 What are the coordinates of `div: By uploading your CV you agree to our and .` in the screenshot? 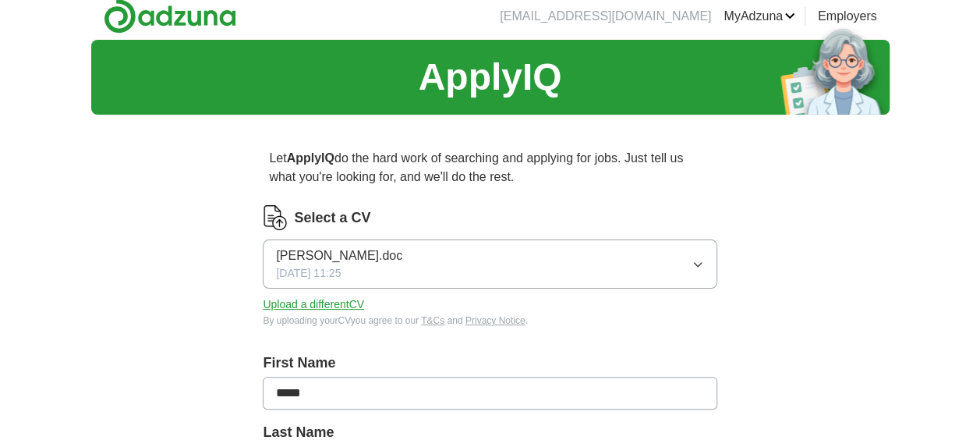 It's located at (489, 321).